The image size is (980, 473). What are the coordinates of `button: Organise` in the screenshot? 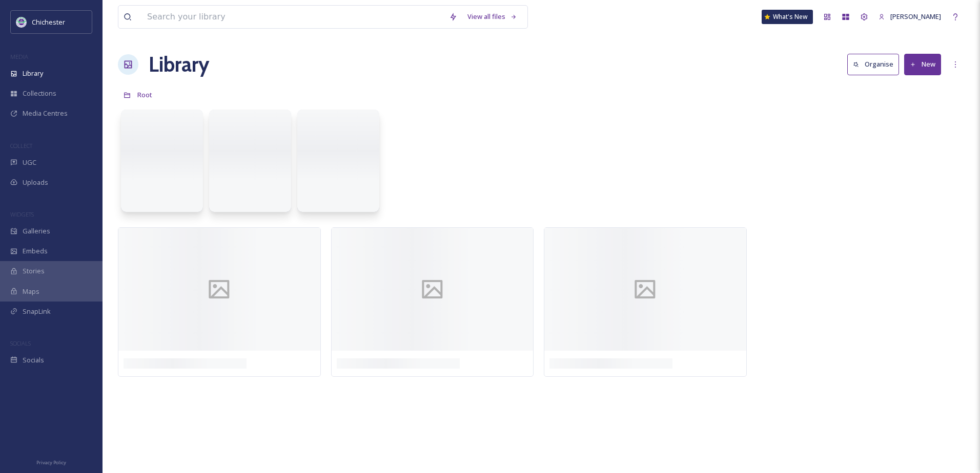 It's located at (873, 64).